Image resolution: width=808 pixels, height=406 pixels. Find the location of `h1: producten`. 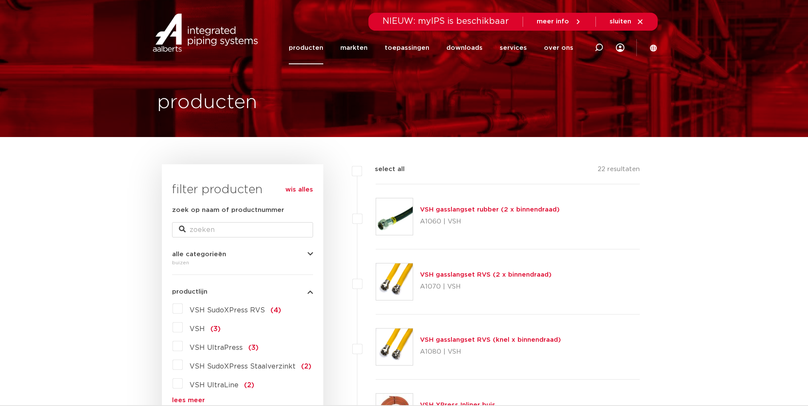

h1: producten is located at coordinates (207, 103).